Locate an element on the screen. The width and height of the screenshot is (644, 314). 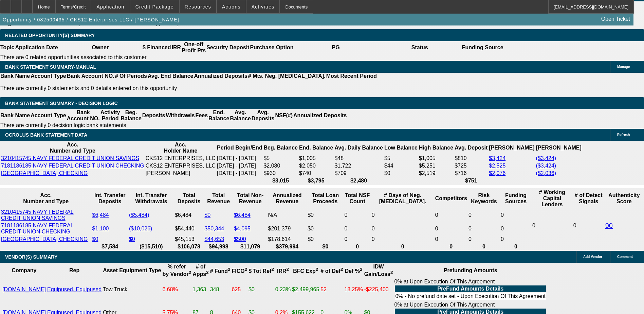
td: $2,519 is located at coordinates (436, 173).